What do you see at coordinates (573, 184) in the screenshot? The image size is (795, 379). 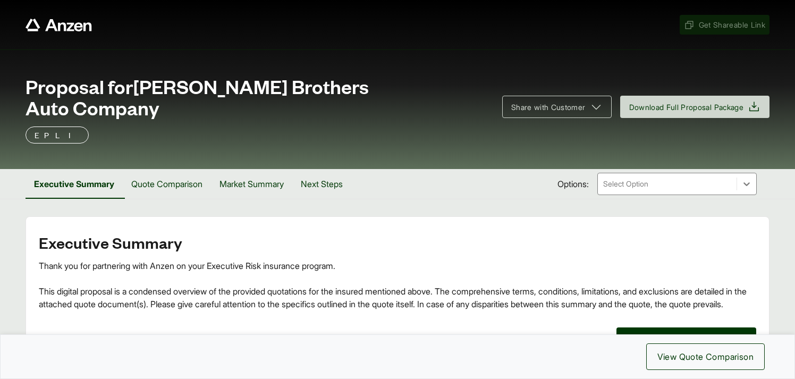 I see `span: Options:` at bounding box center [573, 184].